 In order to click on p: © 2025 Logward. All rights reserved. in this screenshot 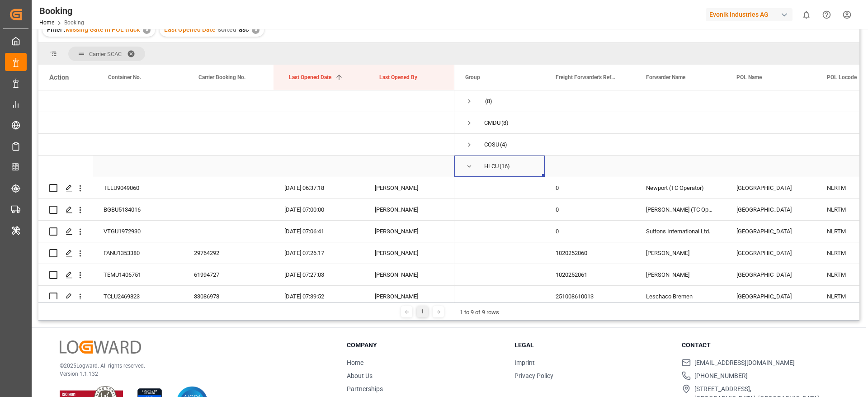, I will do `click(192, 366)`.